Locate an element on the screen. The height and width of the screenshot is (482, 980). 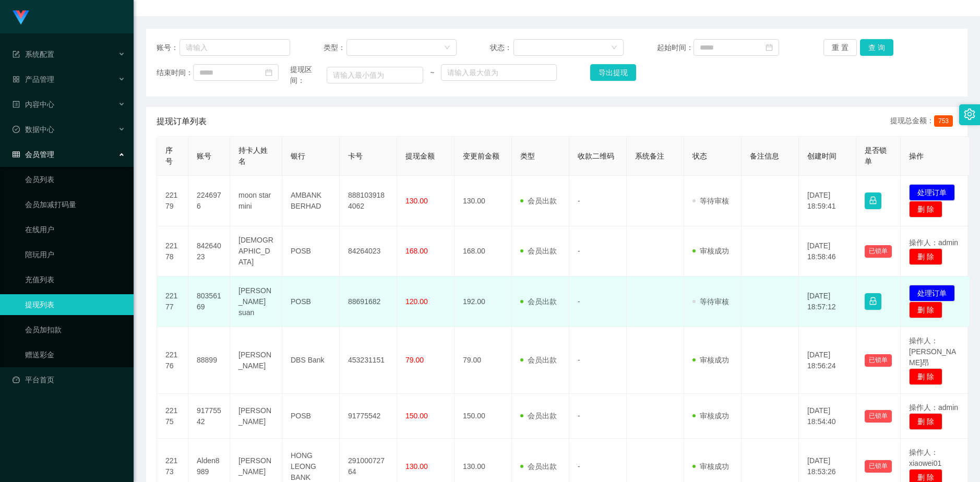
span: 银行 is located at coordinates (298, 156).